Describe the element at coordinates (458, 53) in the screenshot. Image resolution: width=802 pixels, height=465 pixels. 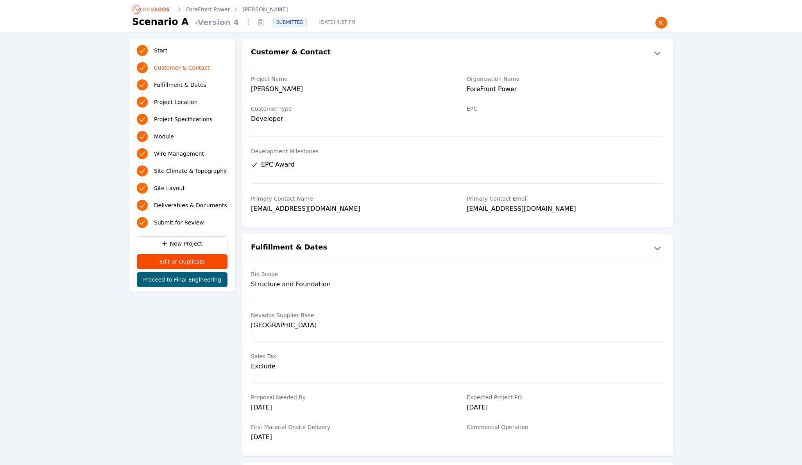
I see `button: Customer & Contact` at that location.